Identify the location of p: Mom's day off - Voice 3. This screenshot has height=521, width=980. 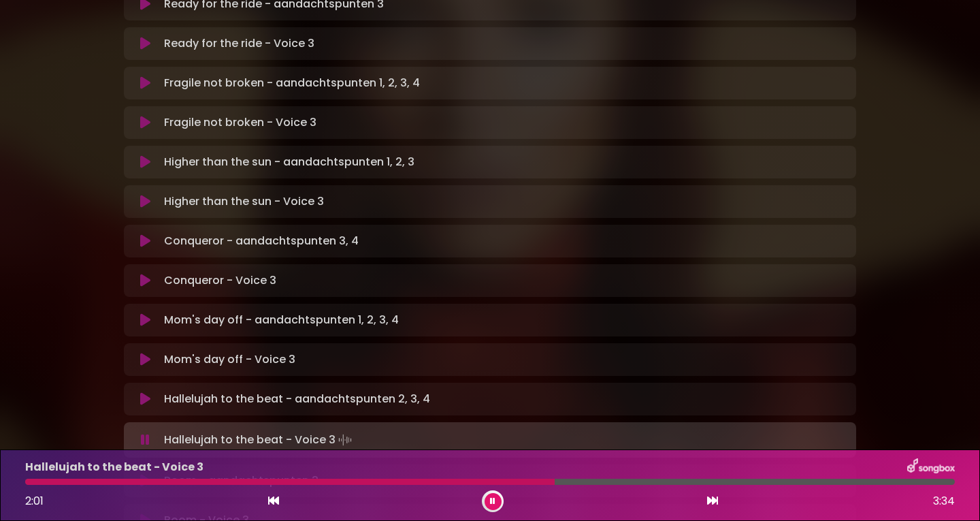
(229, 359).